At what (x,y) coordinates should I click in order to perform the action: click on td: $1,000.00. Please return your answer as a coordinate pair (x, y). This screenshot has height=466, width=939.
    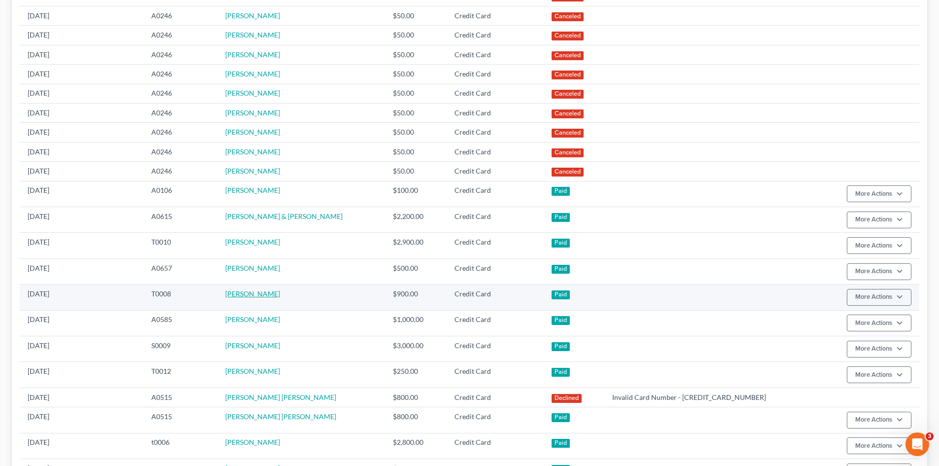
    Looking at the image, I should click on (415, 323).